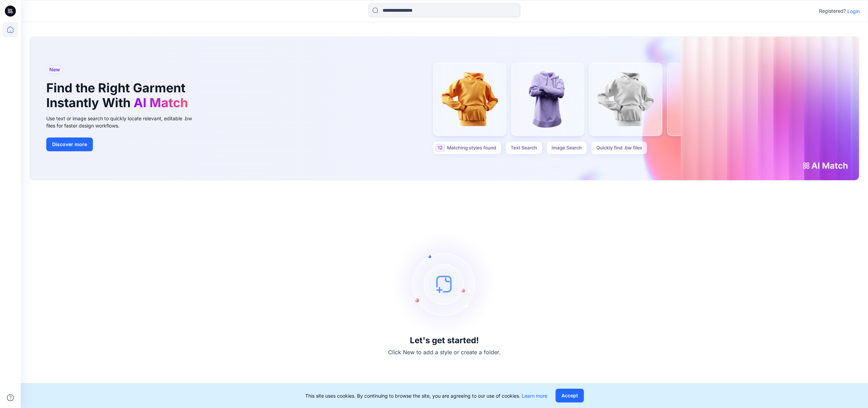  Describe the element at coordinates (426, 396) in the screenshot. I see `p: This site uses cookies. By continuing to browse the site, you are agreeing to our use of cookies.` at that location.